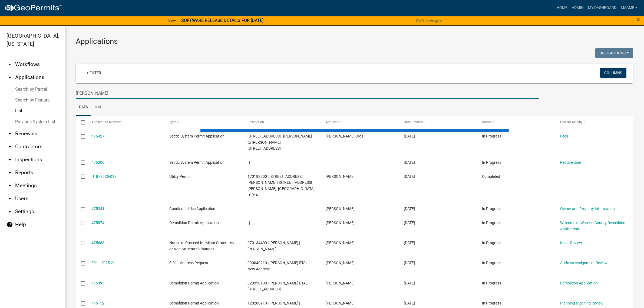 The width and height of the screenshot is (644, 308). What do you see at coordinates (192, 208) in the screenshot?
I see `span: Conditional Use Application` at bounding box center [192, 208].